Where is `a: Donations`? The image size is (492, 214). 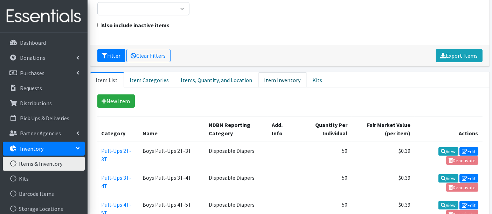 a: Donations is located at coordinates (44, 58).